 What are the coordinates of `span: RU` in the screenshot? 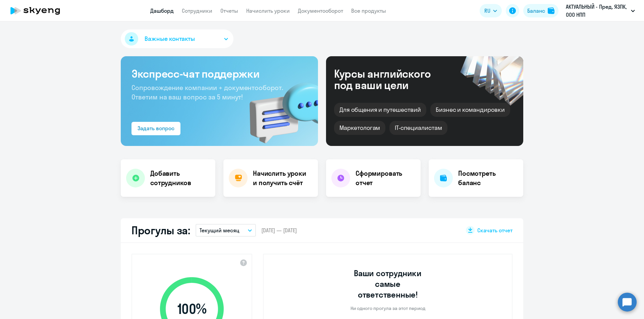 It's located at (487, 11).